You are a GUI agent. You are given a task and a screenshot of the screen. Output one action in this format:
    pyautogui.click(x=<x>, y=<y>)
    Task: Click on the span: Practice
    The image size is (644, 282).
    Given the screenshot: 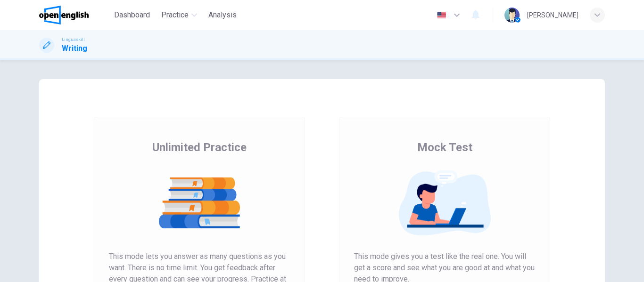 What is the action you would take?
    pyautogui.click(x=175, y=15)
    